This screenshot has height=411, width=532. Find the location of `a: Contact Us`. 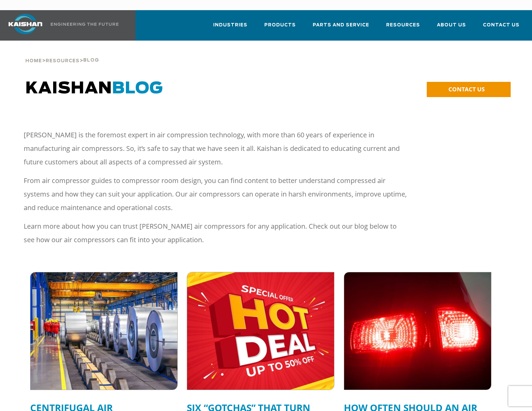

a: Contact Us is located at coordinates (501, 28).